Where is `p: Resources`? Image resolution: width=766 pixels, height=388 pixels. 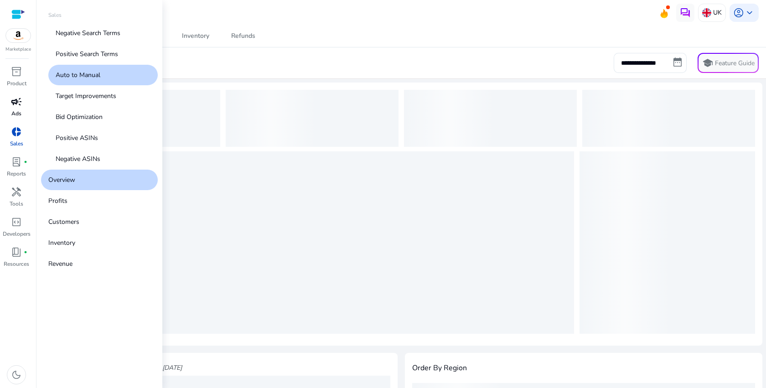 p: Resources is located at coordinates (16, 264).